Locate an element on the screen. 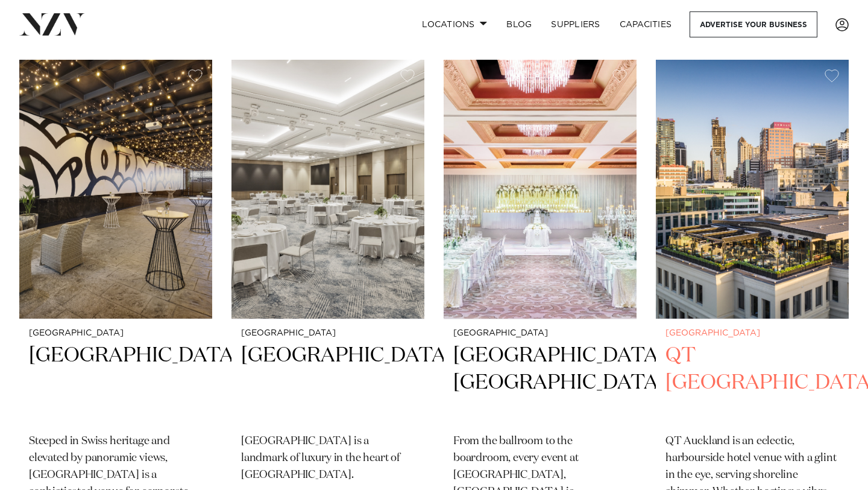  a: Capacities is located at coordinates (646, 24).